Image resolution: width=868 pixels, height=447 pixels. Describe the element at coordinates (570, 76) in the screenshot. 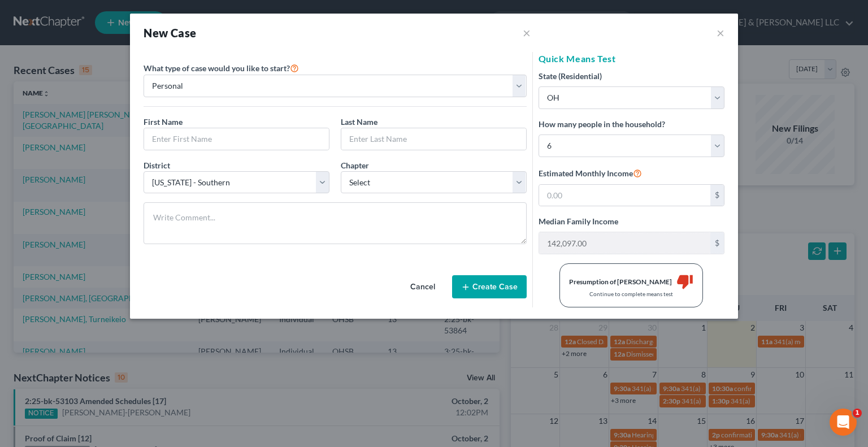

I see `span: State (Residential)` at that location.